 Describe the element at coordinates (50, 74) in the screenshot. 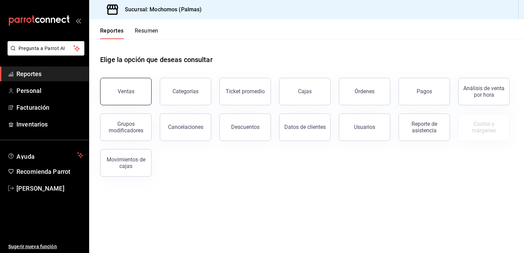

I see `span: Reportes` at that location.